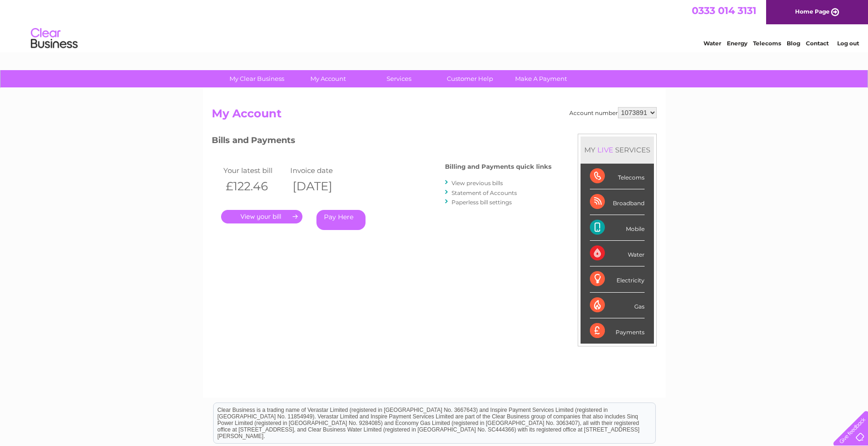  Describe the element at coordinates (541, 79) in the screenshot. I see `a: Make A Payment` at that location.